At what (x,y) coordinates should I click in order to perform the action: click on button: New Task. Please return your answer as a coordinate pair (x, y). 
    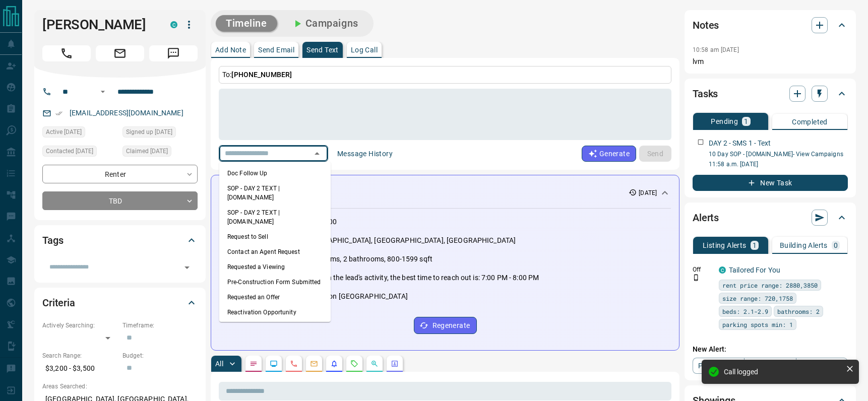
    Looking at the image, I should click on (770, 183).